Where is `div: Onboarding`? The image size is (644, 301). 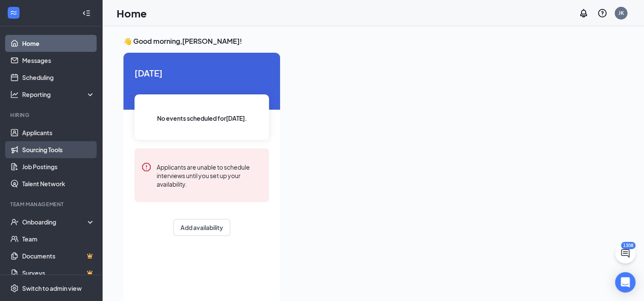 div: Onboarding is located at coordinates (55, 222).